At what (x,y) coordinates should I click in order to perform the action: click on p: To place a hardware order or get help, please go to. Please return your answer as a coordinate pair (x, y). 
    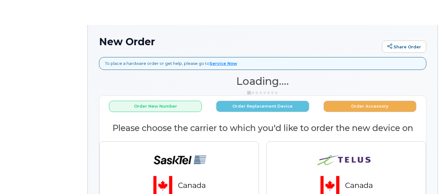
    Looking at the image, I should click on (171, 63).